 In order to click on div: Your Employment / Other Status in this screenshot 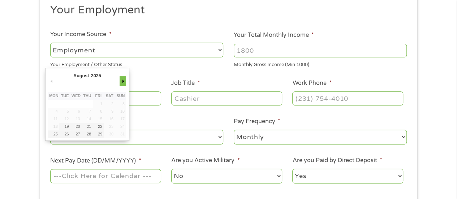, I will do `click(137, 64)`.